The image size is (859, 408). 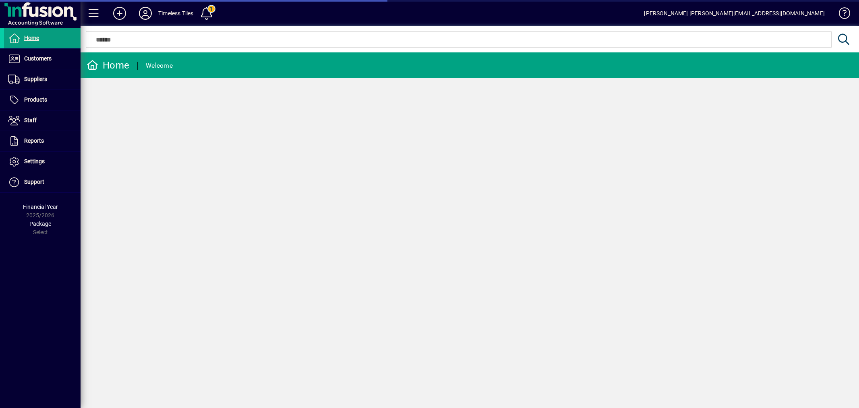 What do you see at coordinates (42, 100) in the screenshot?
I see `a: Products` at bounding box center [42, 100].